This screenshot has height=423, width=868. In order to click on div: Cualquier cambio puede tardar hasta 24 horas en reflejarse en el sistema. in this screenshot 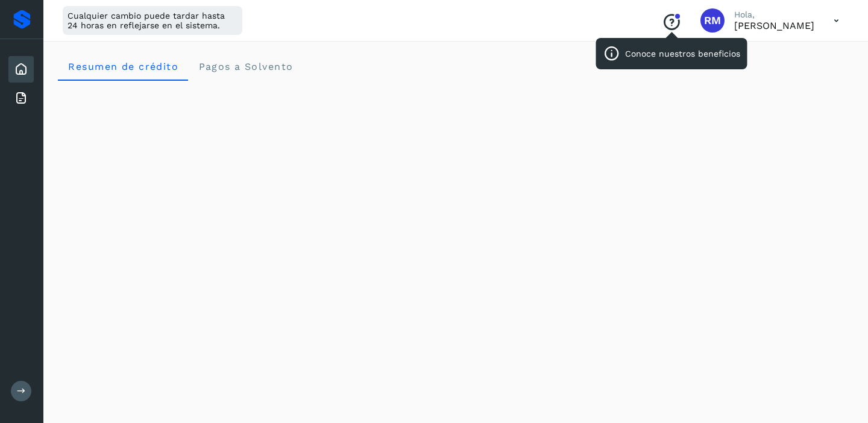, I will do `click(153, 21)`.